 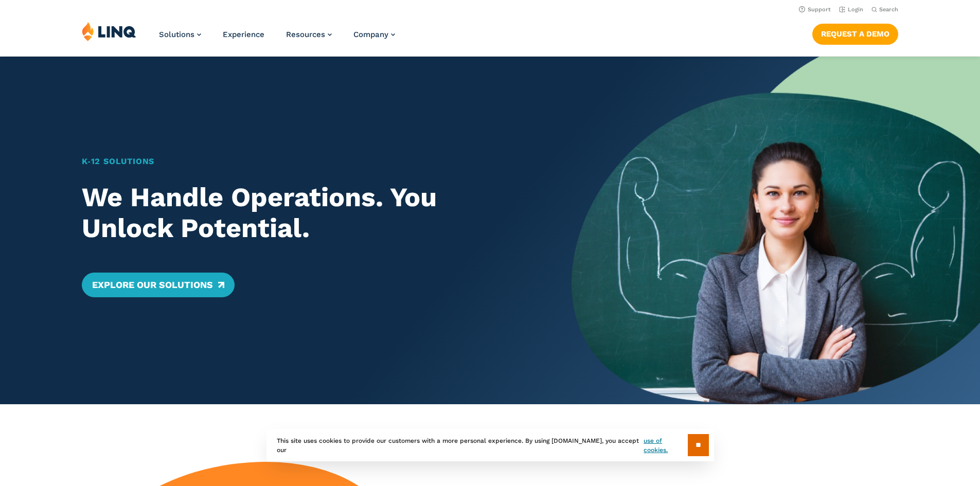 What do you see at coordinates (309, 35) in the screenshot?
I see `a: Resources` at bounding box center [309, 35].